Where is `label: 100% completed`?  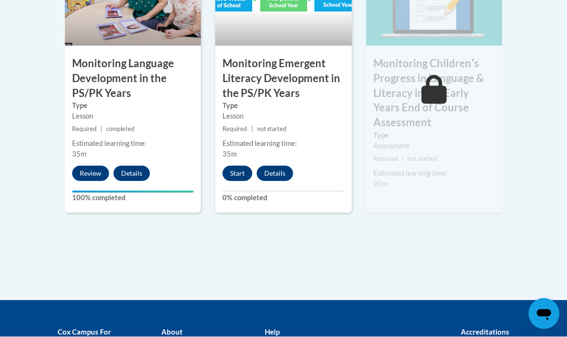
label: 100% completed is located at coordinates (133, 198).